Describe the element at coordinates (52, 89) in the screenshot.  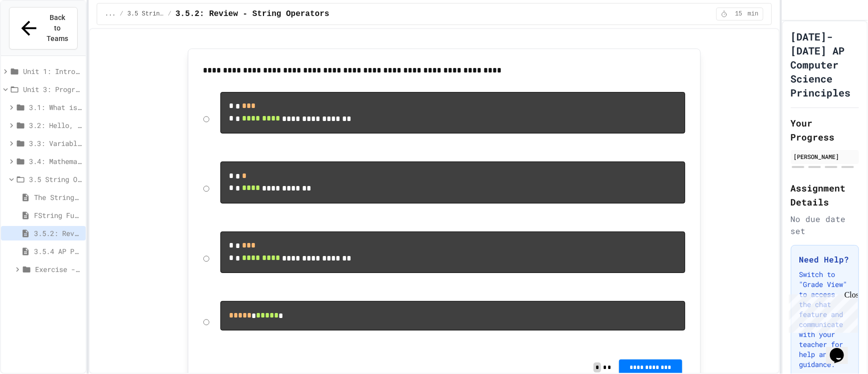
I see `span: Unit 3: Programming with Python` at that location.